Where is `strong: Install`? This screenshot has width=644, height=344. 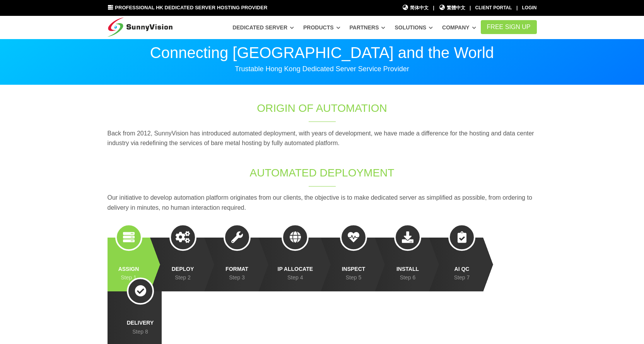
strong: Install is located at coordinates (407, 269).